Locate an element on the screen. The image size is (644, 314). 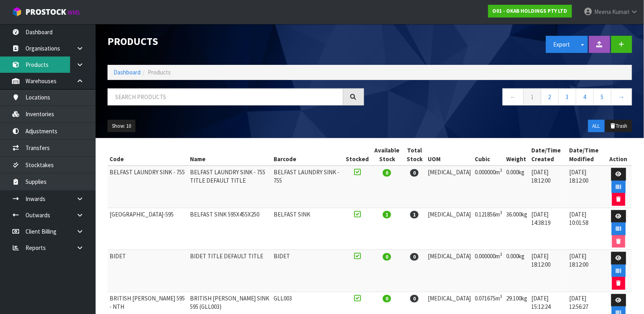
button: Export is located at coordinates (562, 44).